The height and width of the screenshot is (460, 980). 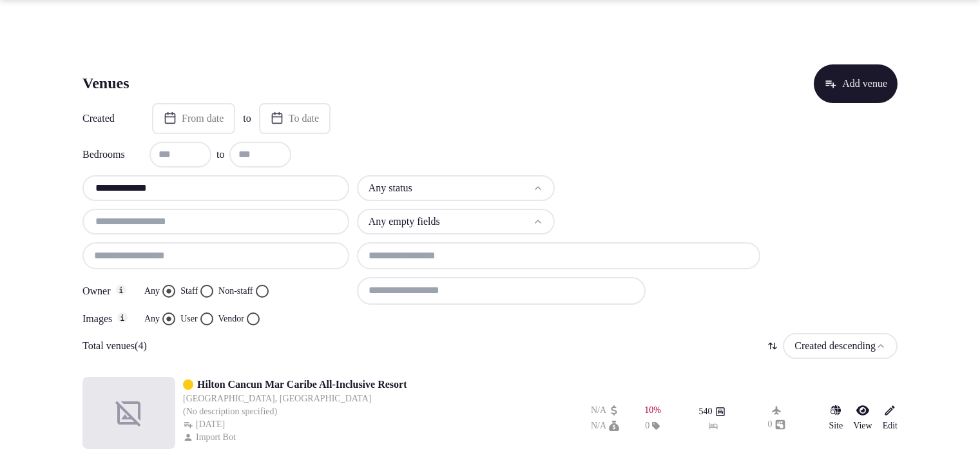 What do you see at coordinates (211, 438) in the screenshot?
I see `button: Import Bot` at bounding box center [211, 438].